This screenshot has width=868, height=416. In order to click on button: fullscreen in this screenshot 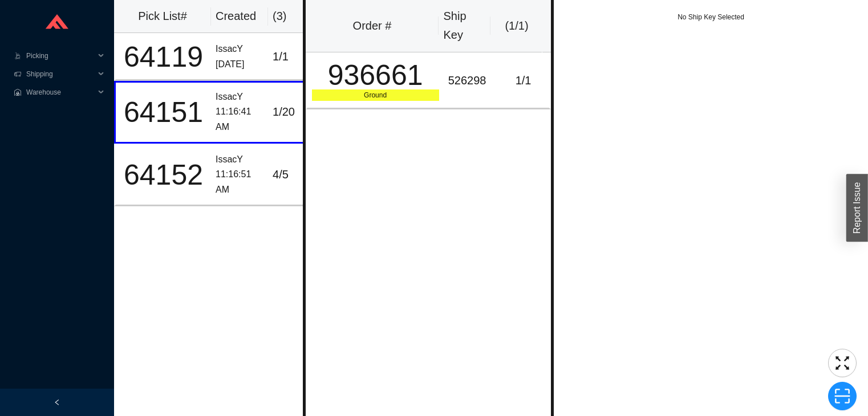, I will do `click(842, 363)`.